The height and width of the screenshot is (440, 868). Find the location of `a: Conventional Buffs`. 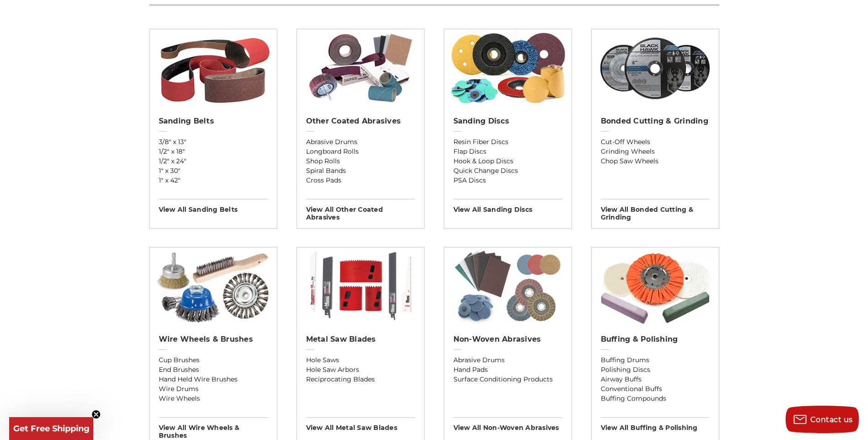

a: Conventional Buffs is located at coordinates (656, 389).